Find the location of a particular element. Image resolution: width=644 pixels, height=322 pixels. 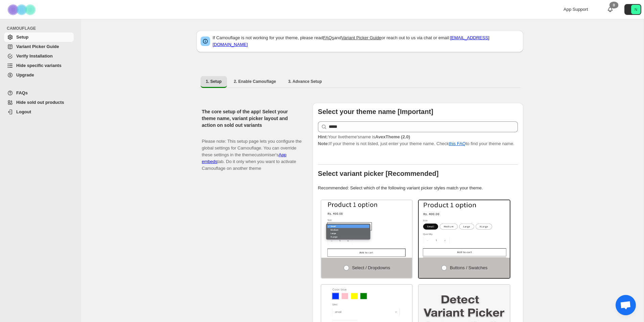

a: 0 is located at coordinates (610, 9).